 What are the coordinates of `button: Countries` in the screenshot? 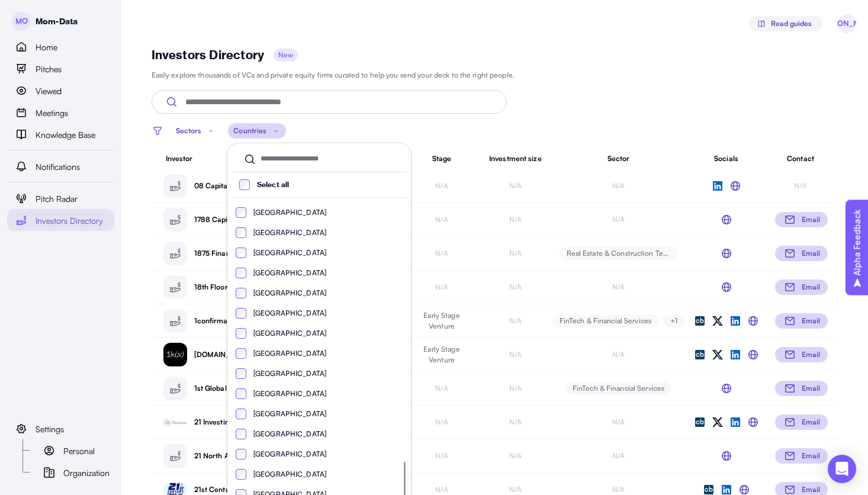 It's located at (257, 131).